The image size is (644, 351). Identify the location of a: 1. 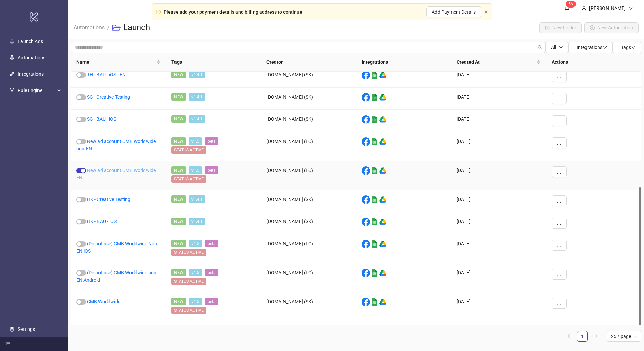
(582, 336).